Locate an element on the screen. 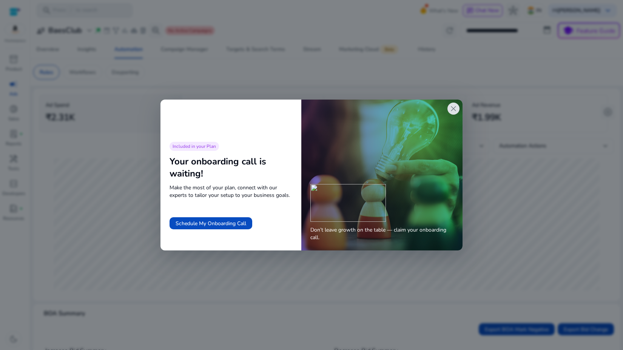 The width and height of the screenshot is (623, 350). span: Schedule My Onboarding Call is located at coordinates (211, 223).